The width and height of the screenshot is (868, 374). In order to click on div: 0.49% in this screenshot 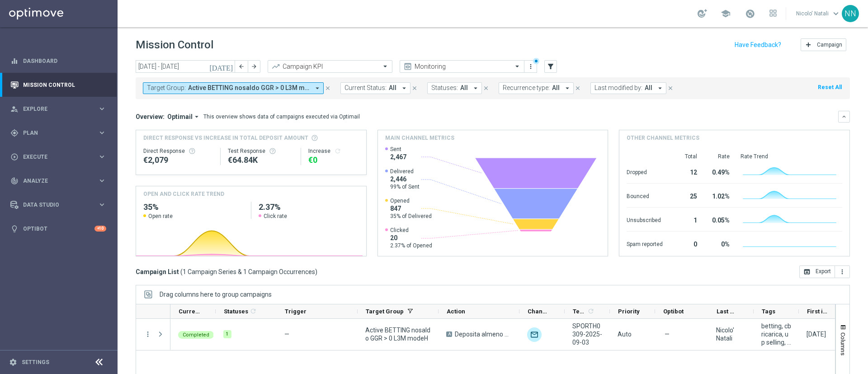, I will do `click(719, 171)`.